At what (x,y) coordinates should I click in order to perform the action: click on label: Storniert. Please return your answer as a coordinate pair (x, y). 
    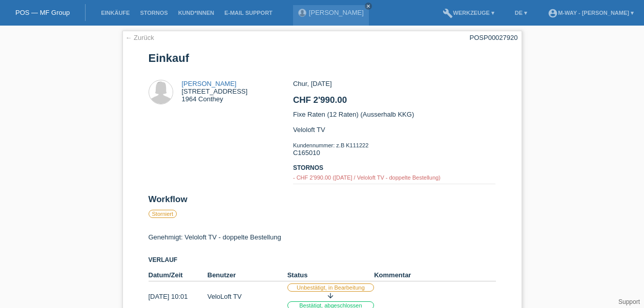
    Looking at the image, I should click on (163, 214).